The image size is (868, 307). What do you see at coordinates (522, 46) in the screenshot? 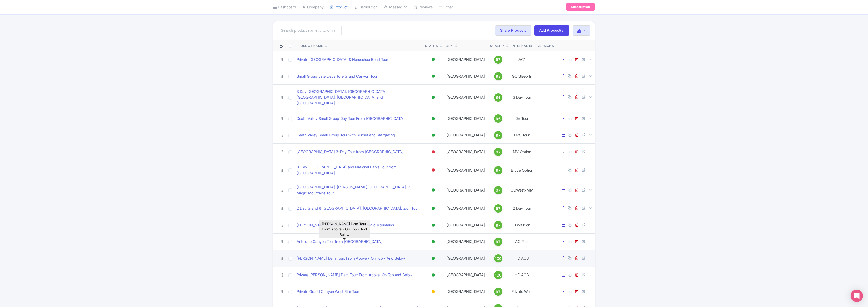
I see `th: Internal ID` at bounding box center [522, 46].